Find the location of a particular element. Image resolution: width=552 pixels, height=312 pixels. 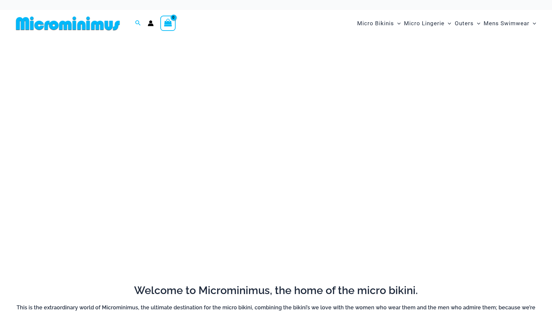

span: Outers is located at coordinates (464, 23).